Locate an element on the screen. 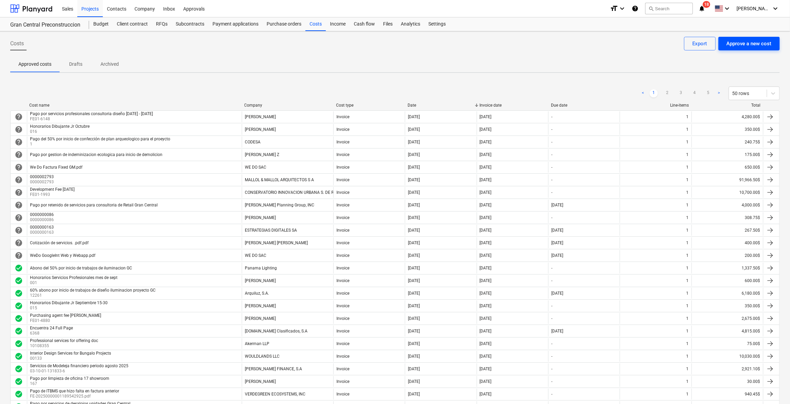 Image resolution: width=790 pixels, height=404 pixels. div: 6,180.00$ is located at coordinates (727, 293).